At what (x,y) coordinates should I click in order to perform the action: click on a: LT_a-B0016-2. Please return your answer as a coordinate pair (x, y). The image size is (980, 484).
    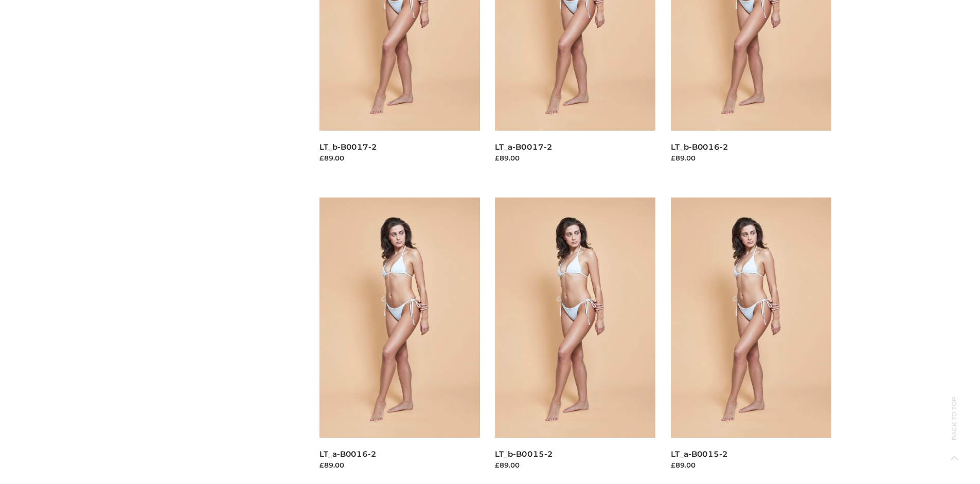
    Looking at the image, I should click on (347, 454).